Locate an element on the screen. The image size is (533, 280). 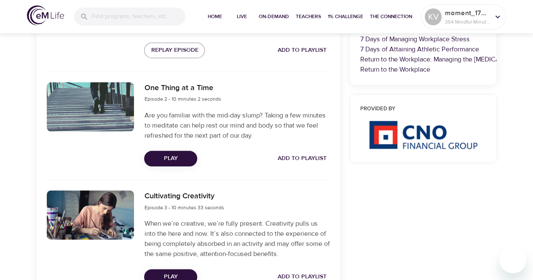
a: Return to the Workplace is located at coordinates (395, 70).